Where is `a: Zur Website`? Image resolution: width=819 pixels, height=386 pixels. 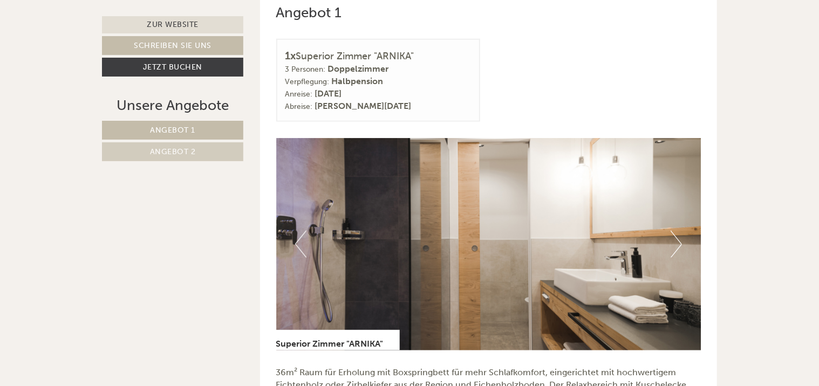 a: Zur Website is located at coordinates (173, 25).